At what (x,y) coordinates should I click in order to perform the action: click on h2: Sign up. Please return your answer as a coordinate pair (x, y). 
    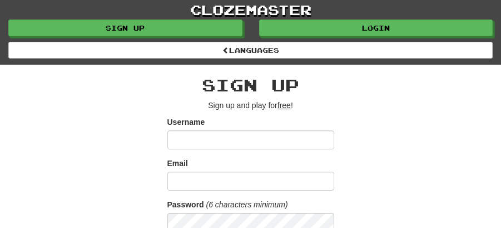
    Looking at the image, I should click on (251, 85).